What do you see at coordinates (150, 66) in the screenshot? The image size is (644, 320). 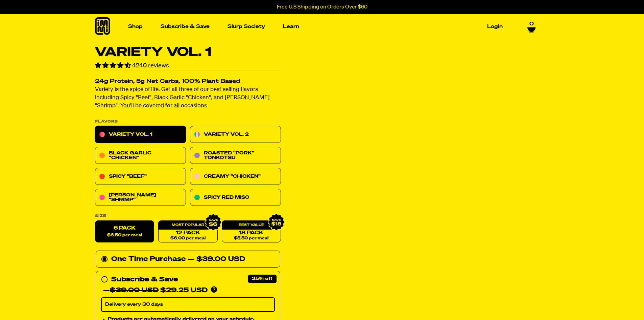 I see `span: 4240 reviews` at bounding box center [150, 66].